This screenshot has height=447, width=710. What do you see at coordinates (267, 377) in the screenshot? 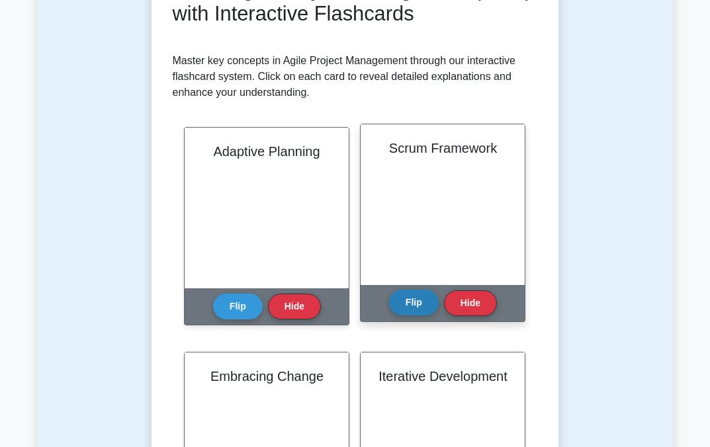
I see `h2: Embracing Change` at bounding box center [267, 377].